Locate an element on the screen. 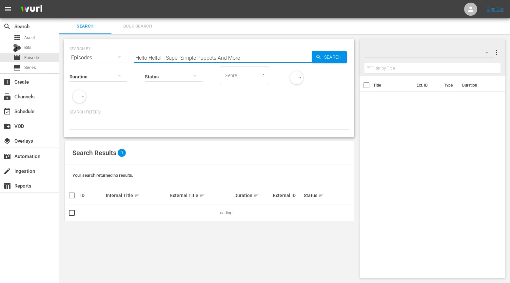  button: more_vert is located at coordinates (497, 52).